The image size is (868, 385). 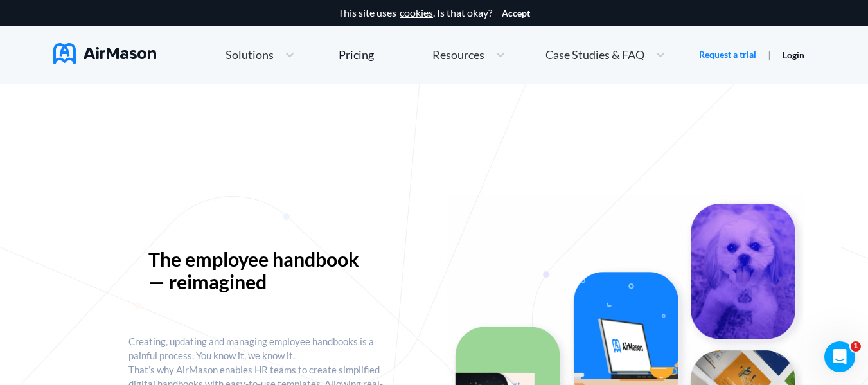 I want to click on span: Resources, so click(x=458, y=55).